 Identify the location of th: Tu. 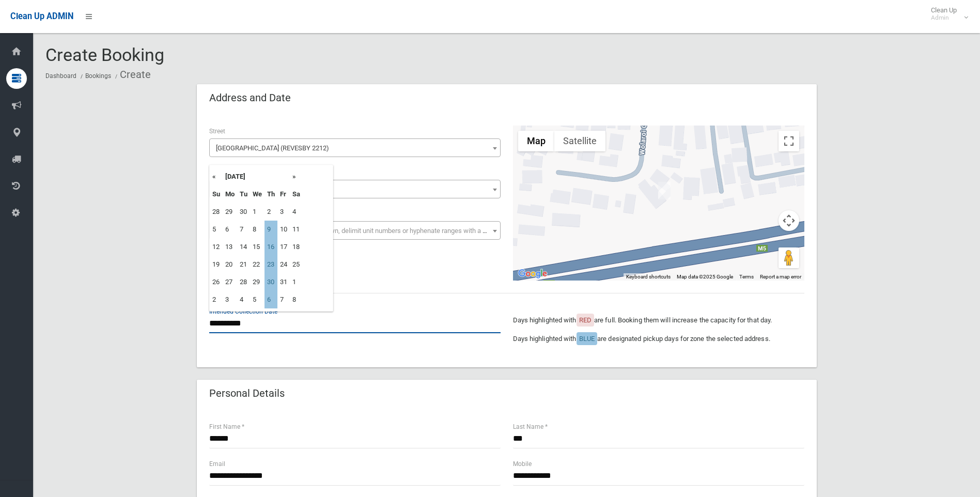
(243, 194).